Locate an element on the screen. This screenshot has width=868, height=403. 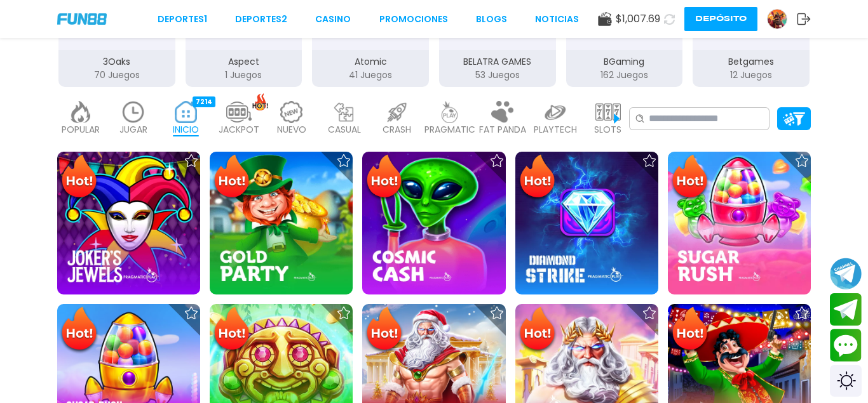
p: JACKPOT is located at coordinates (239, 129).